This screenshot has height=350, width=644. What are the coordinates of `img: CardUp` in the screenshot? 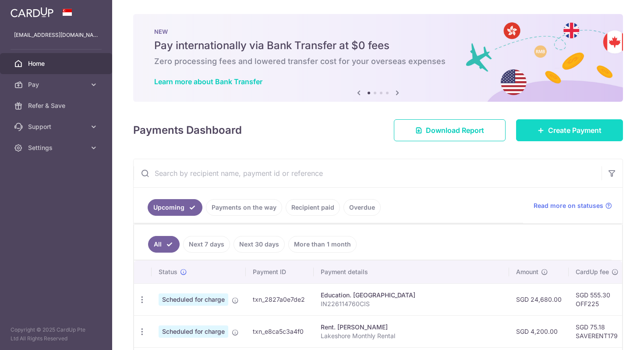 It's located at (32, 12).